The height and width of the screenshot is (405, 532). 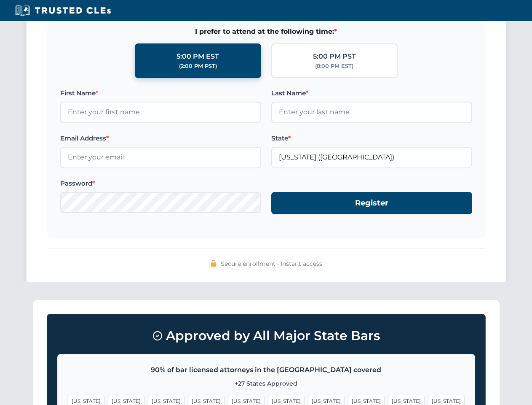 What do you see at coordinates (271, 264) in the screenshot?
I see `span: Secure enrollment • Instant access` at bounding box center [271, 264].